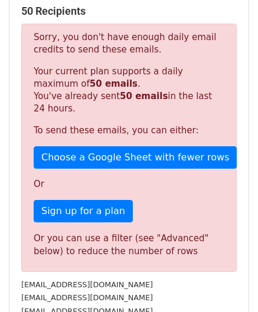  What do you see at coordinates (83, 211) in the screenshot?
I see `a: Sign up for a plan` at bounding box center [83, 211].